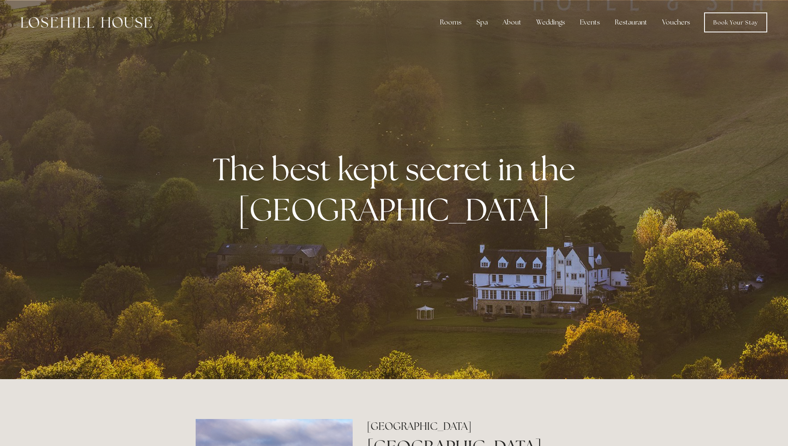 This screenshot has height=446, width=788. I want to click on a: Book Your Stay, so click(736, 22).